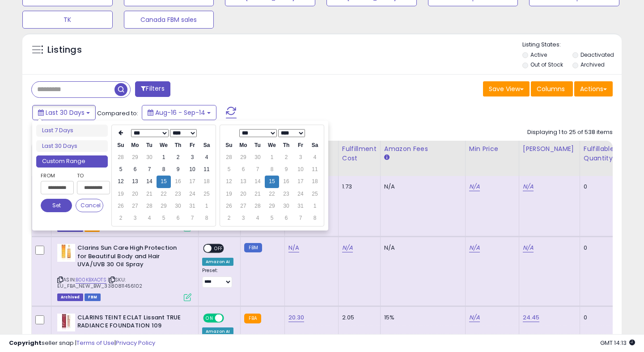  Describe the element at coordinates (300, 157) in the screenshot. I see `td: 3` at that location.